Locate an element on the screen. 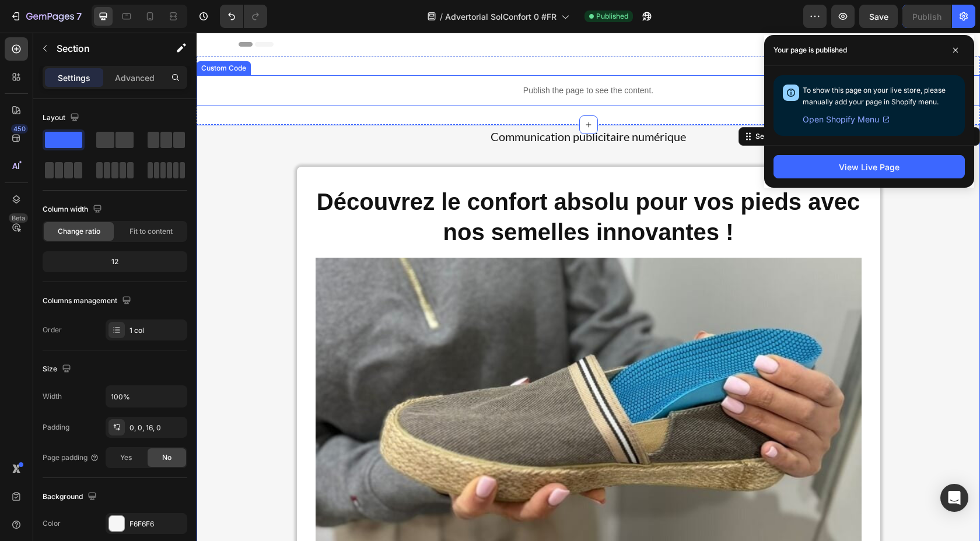  div: Section 2 is located at coordinates (574, 104).